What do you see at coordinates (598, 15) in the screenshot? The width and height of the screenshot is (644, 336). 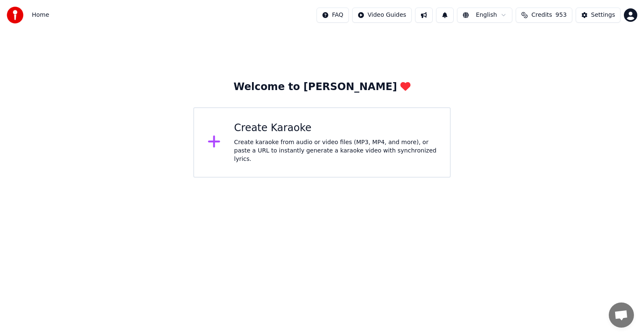 I see `button: Settings` at bounding box center [598, 15].